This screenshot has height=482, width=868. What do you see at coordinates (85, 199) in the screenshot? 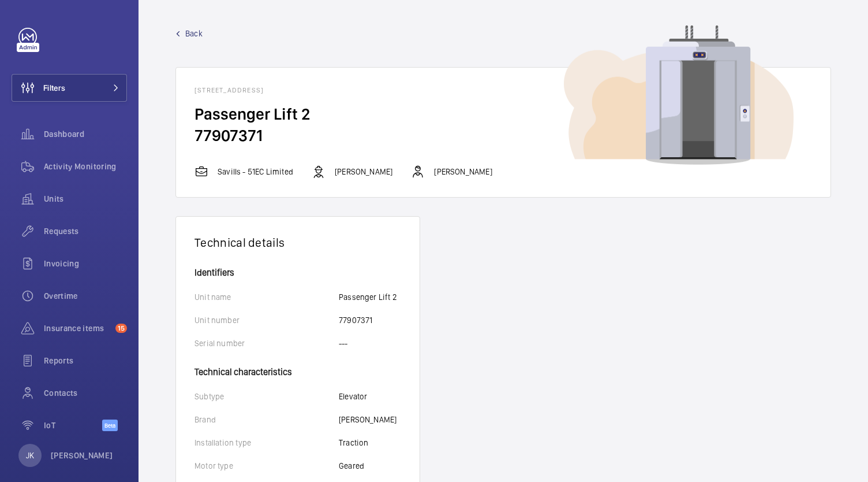
I see `span: Units` at bounding box center [85, 199].